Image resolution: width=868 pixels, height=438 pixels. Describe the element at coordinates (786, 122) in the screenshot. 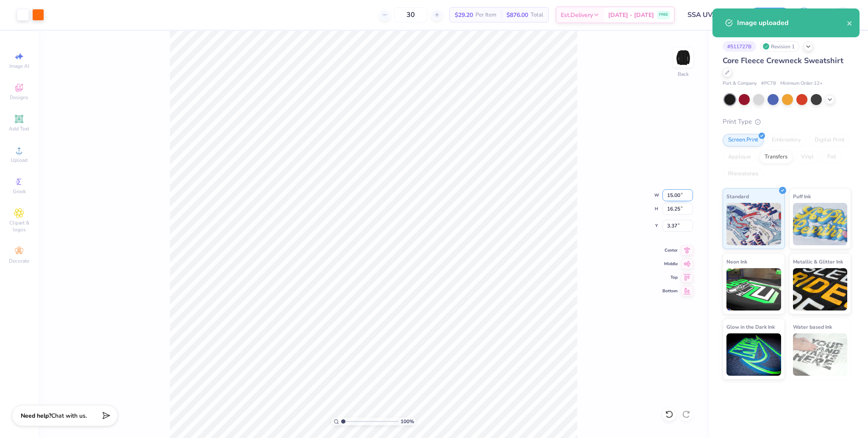

I see `div: Print Type` at that location.